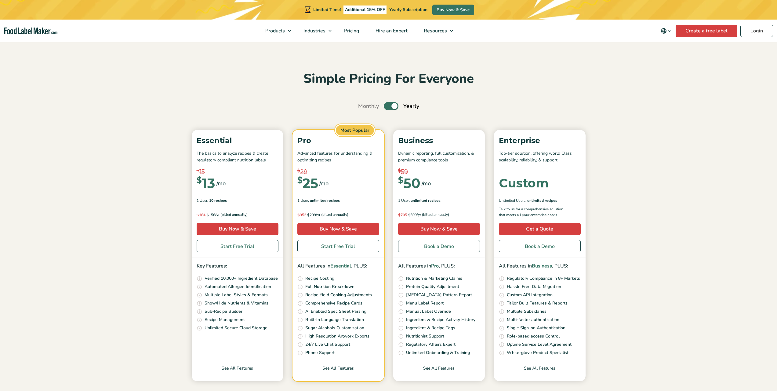  I want to click on p: AI Enabled Spec Sheet Parsing, so click(336, 311).